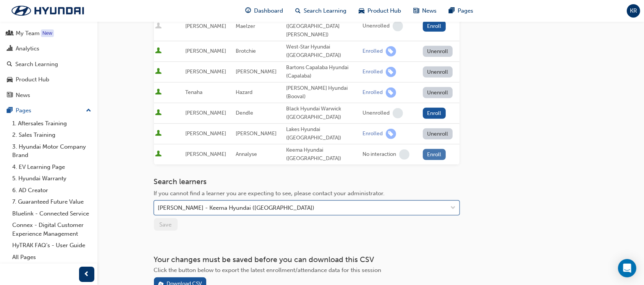 This screenshot has height=285, width=644. Describe the element at coordinates (48, 56) in the screenshot. I see `button: DashboardMy TeamAnalyticsSearch LearningProduct HubNews` at that location.